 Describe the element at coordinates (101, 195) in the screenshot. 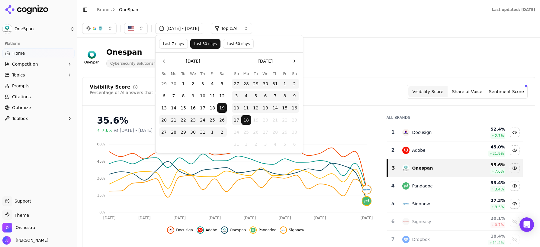

I see `tspan: 15%` at that location.